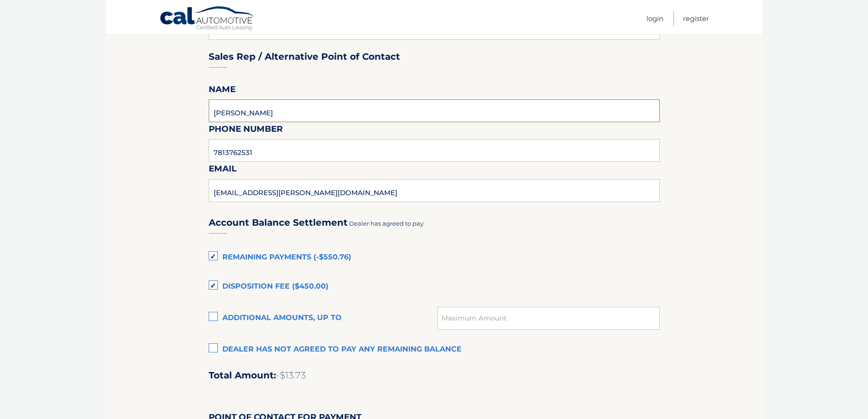  Describe the element at coordinates (245, 130) in the screenshot. I see `label: Phone Number` at that location.